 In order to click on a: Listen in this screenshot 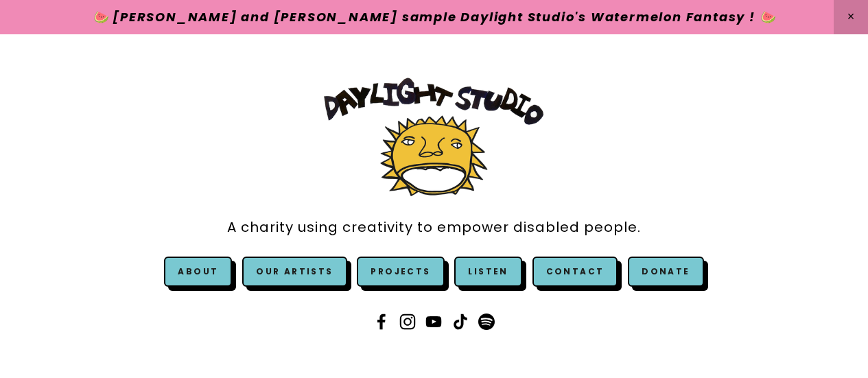, I will do `click(488, 271)`.